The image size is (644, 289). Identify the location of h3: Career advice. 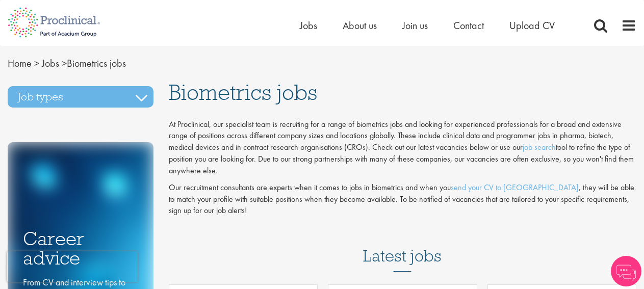
(81, 248).